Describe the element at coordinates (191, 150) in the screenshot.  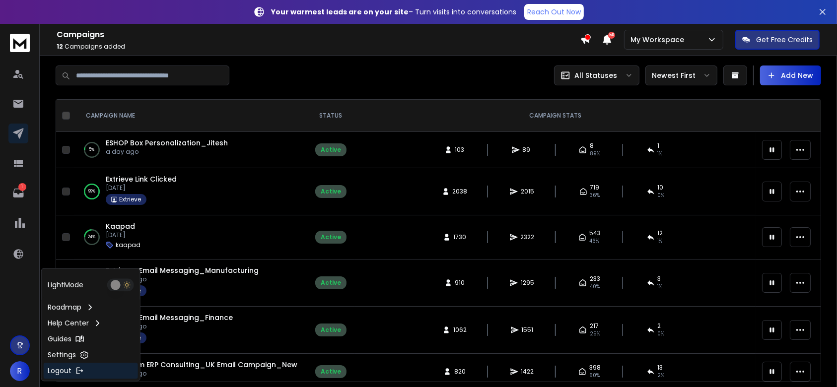
I see `td: 5%ESHOP Box Personalization_Jitesha day ago` at that location.